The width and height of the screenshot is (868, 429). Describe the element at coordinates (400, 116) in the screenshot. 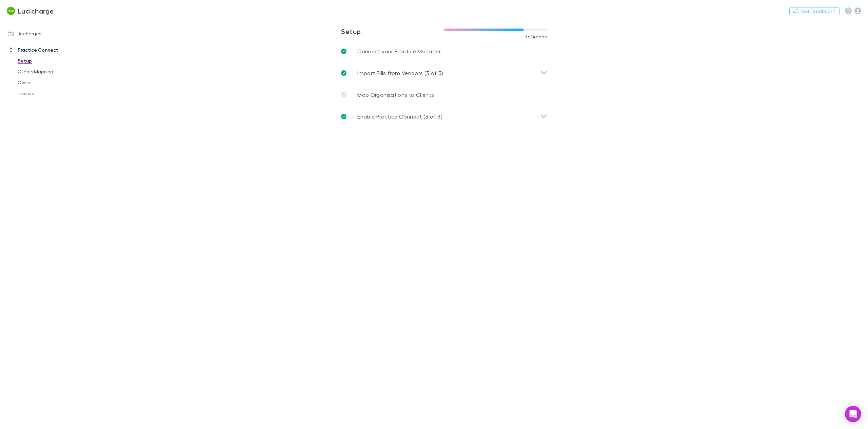

I see `p: Enable Practice Connect (3 of 3)` at that location.